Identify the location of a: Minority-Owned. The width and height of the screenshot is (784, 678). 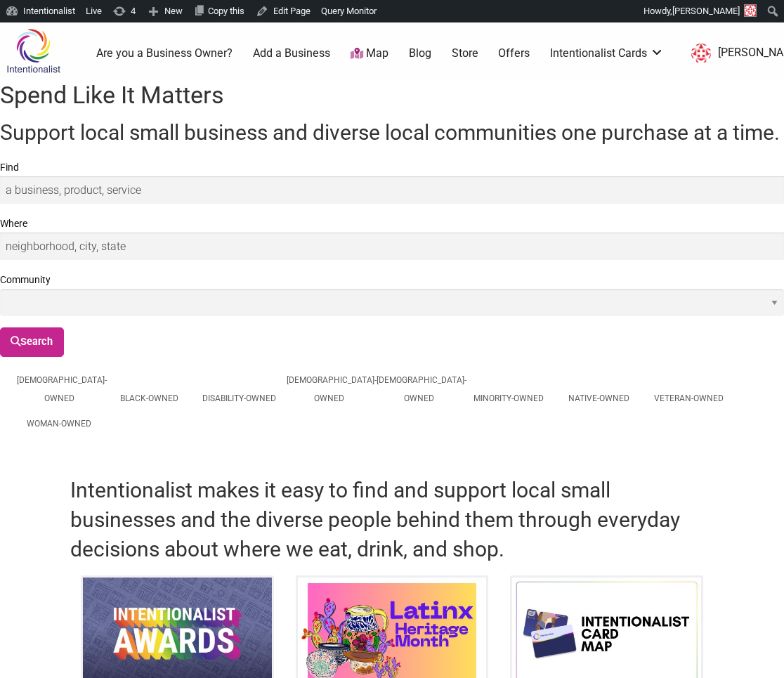
(509, 398).